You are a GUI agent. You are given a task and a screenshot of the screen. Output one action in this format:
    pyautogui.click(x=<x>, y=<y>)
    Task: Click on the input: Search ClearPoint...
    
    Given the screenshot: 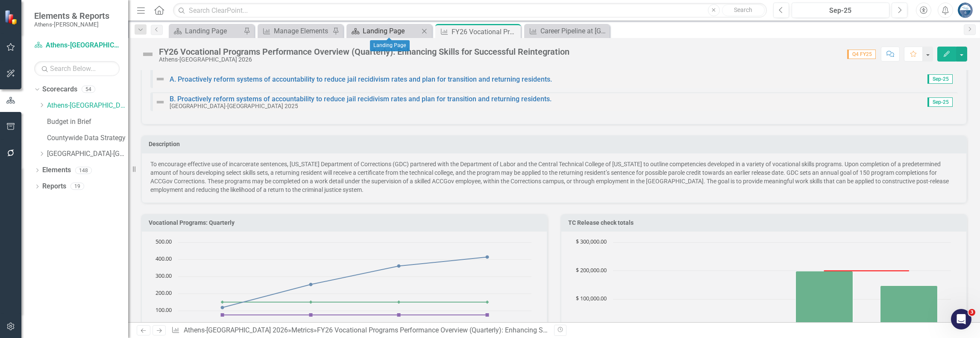 What is the action you would take?
    pyautogui.click(x=470, y=11)
    